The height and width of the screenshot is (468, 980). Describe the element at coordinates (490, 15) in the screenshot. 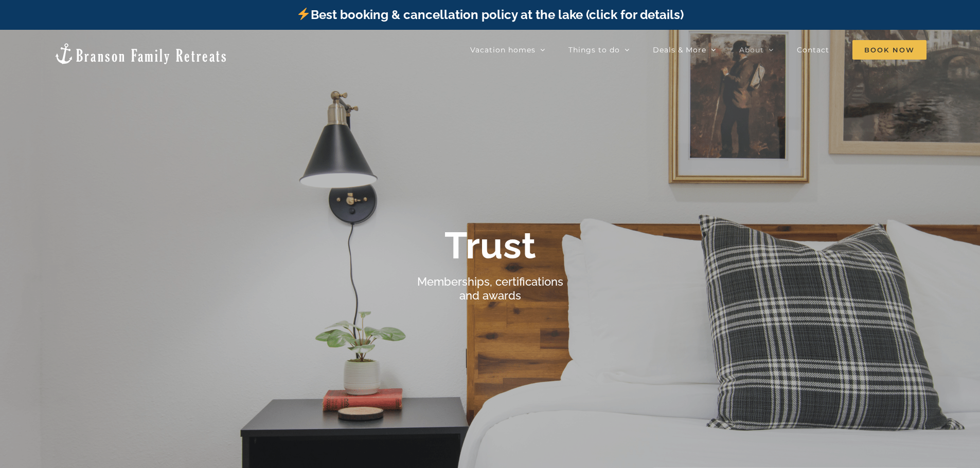

I see `a: Best booking & cancellation policy at the lake (click for details)` at that location.